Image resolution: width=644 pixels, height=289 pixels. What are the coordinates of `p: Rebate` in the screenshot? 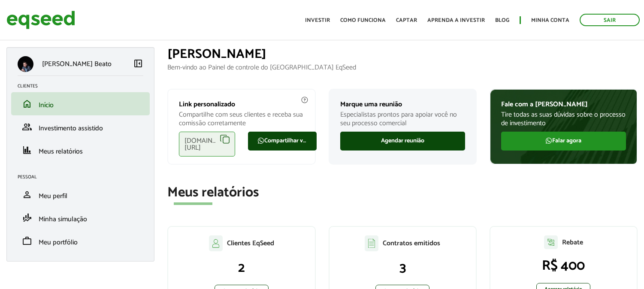 It's located at (572, 242).